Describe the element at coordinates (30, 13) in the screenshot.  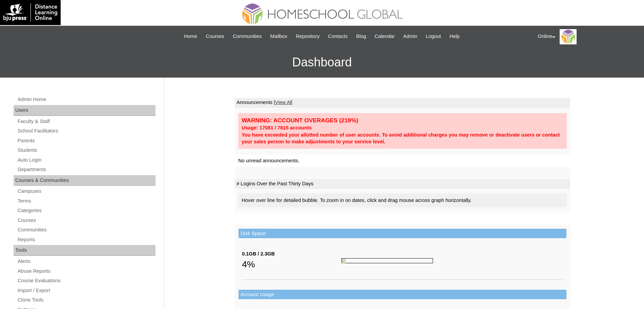
I see `img: logo-white.png` at that location.